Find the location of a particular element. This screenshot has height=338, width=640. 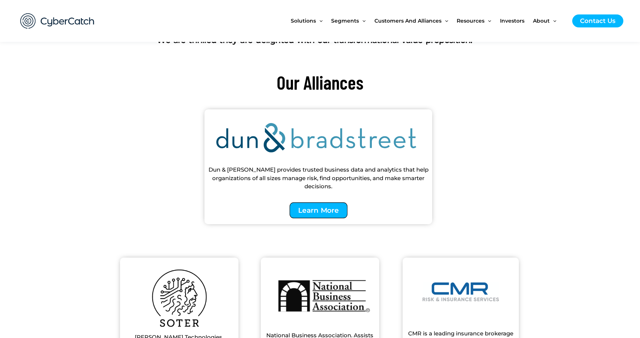

a: Contact Us is located at coordinates (598, 21).